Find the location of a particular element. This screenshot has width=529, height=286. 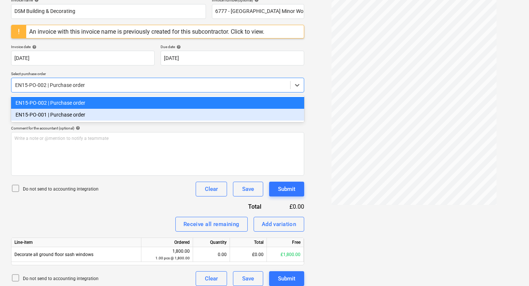

input: Due date not specified is located at coordinates (232, 58).